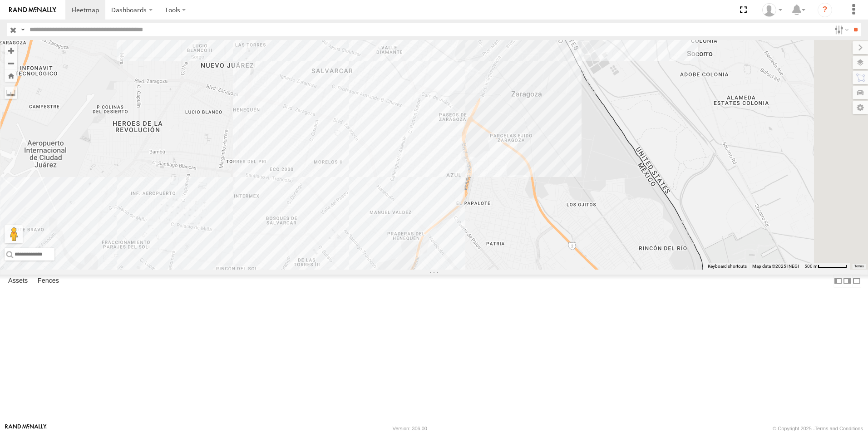 This screenshot has width=868, height=433. Describe the element at coordinates (772, 10) in the screenshot. I see `div: rob jurad` at that location.